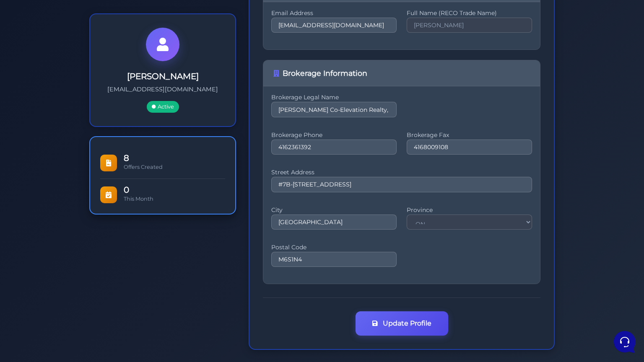 This screenshot has height=362, width=644. What do you see at coordinates (334, 210) in the screenshot?
I see `label: City` at bounding box center [334, 210].